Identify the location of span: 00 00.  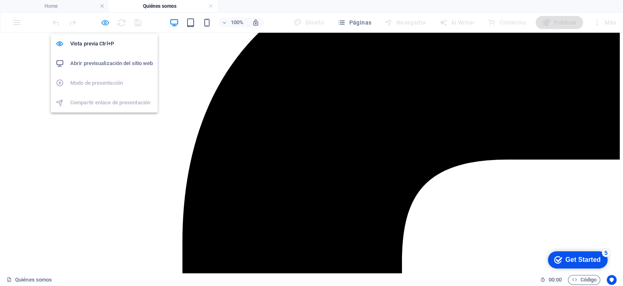
(555, 279).